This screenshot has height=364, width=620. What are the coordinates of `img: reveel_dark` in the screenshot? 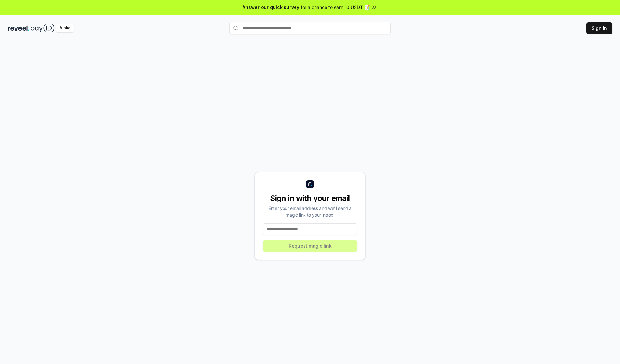 It's located at (19, 28).